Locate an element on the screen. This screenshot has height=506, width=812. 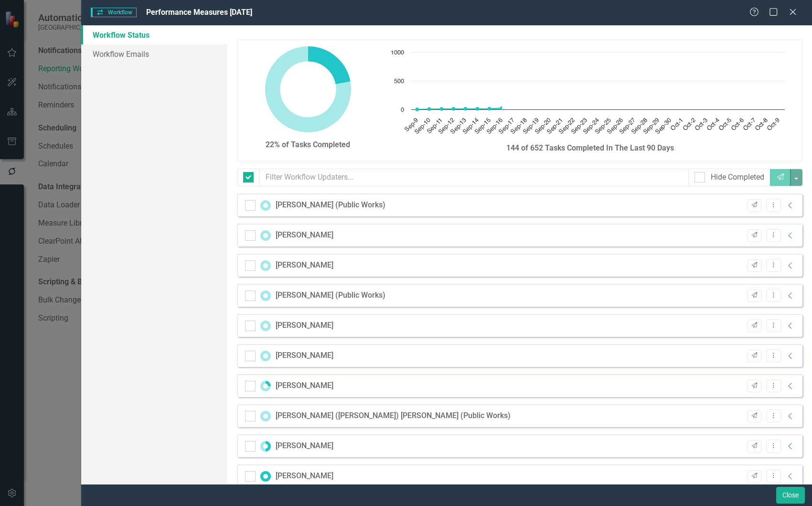
path: Sep-10, 6. Tasks Completed. is located at coordinates (429, 109).